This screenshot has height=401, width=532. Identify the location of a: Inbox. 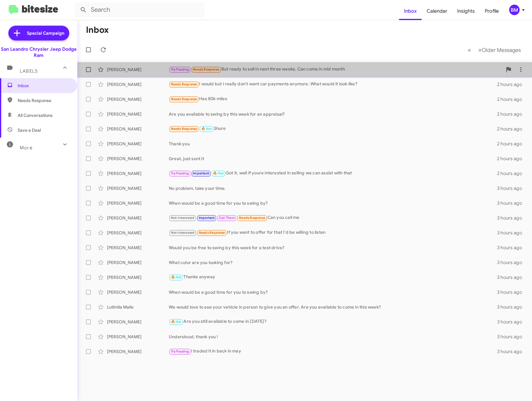
(410, 11).